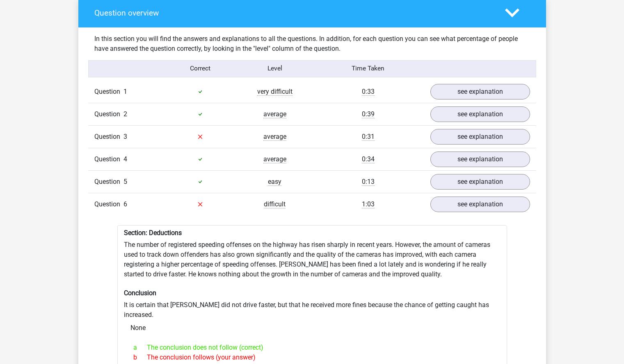 This screenshot has width=624, height=364. I want to click on div: Correct, so click(200, 68).